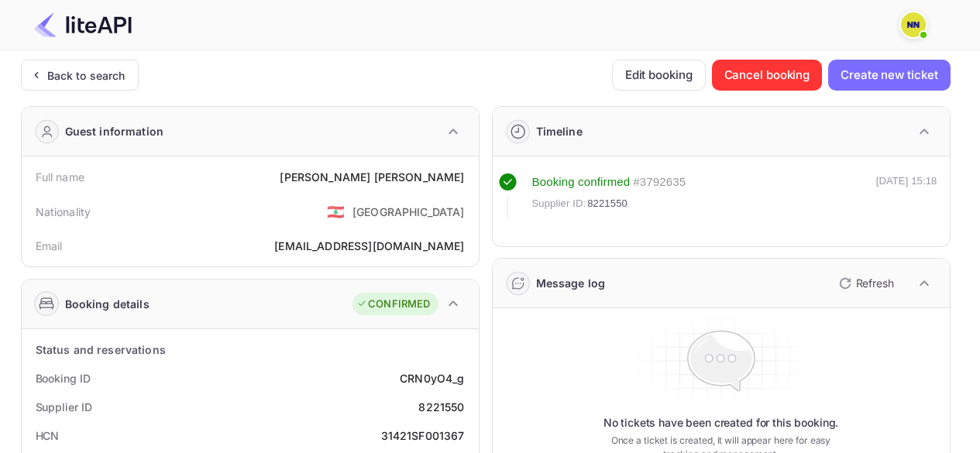  Describe the element at coordinates (107, 304) in the screenshot. I see `div: Booking details` at that location.